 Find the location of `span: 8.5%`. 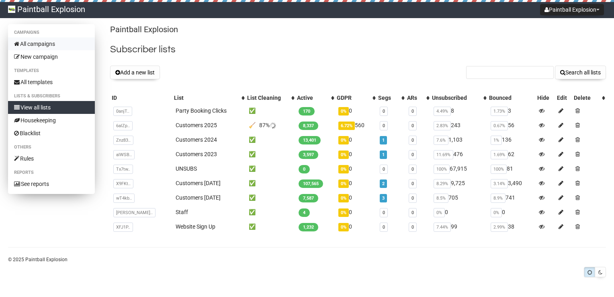

span: 8.5% is located at coordinates (441, 198).